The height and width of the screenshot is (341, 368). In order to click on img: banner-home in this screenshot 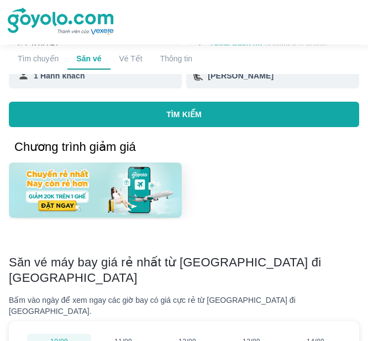, I will do `click(95, 190)`.